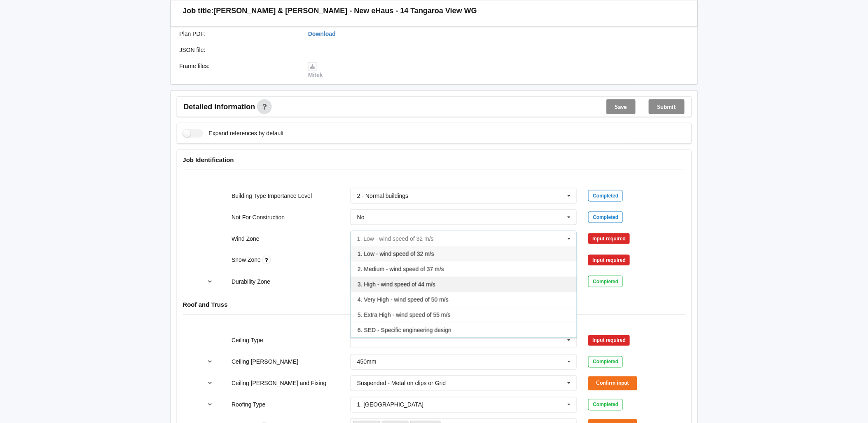  What do you see at coordinates (251, 281) in the screenshot?
I see `label: Durability Zone` at bounding box center [251, 281].